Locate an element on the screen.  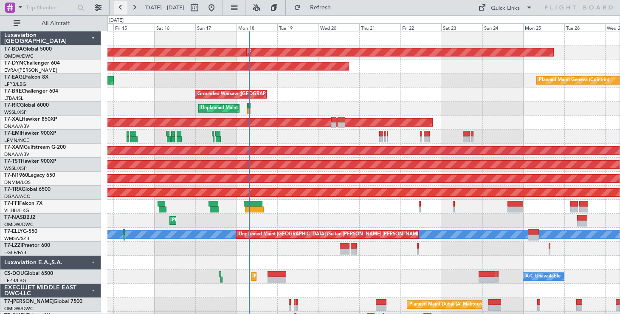
a: DNMM/LOS is located at coordinates (17, 182).